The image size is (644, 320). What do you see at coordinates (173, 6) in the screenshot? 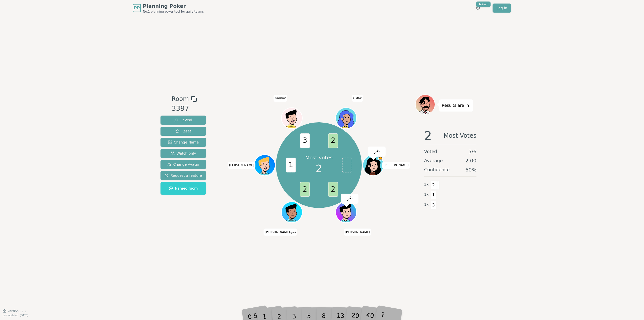
I see `span: Planning Poker` at bounding box center [173, 6].